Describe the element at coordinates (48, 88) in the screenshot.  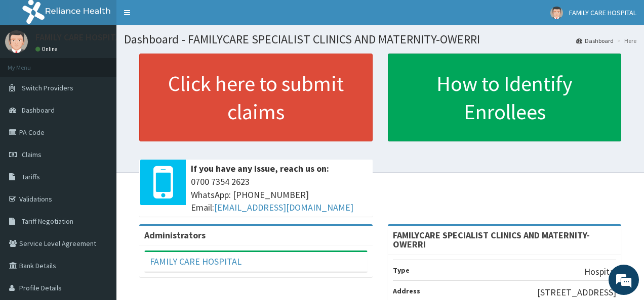
I see `span: Switch Providers` at that location.